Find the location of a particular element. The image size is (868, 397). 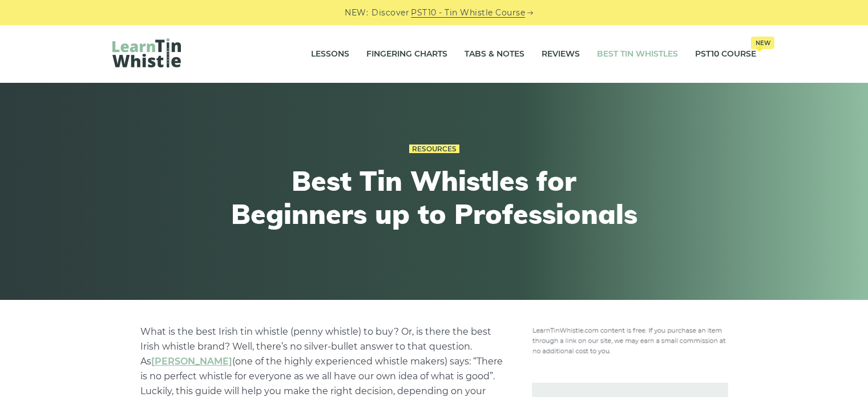

a: Lessons is located at coordinates (330, 54).